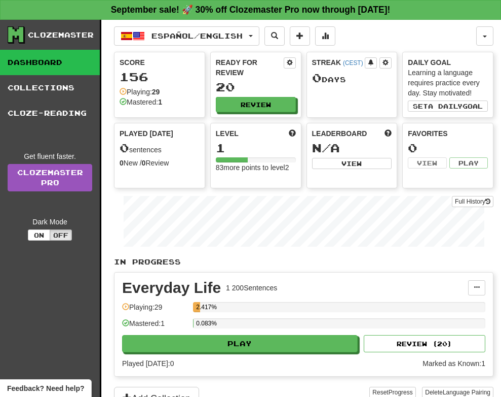 Image resolution: width=501 pixels, height=397 pixels. Describe the element at coordinates (155, 326) in the screenshot. I see `div: Mastered: 1` at that location.